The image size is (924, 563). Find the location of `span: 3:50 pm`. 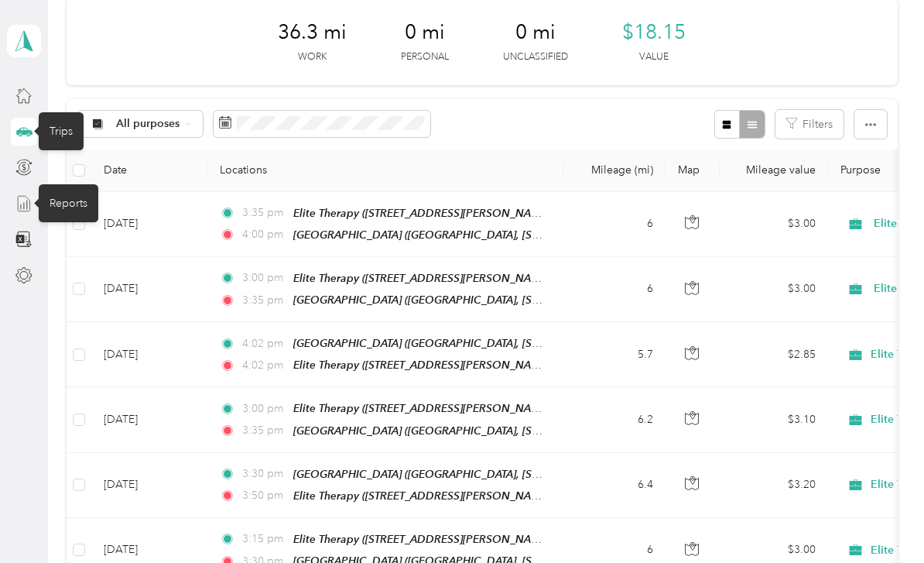

span: 3:50 pm is located at coordinates (264, 495).